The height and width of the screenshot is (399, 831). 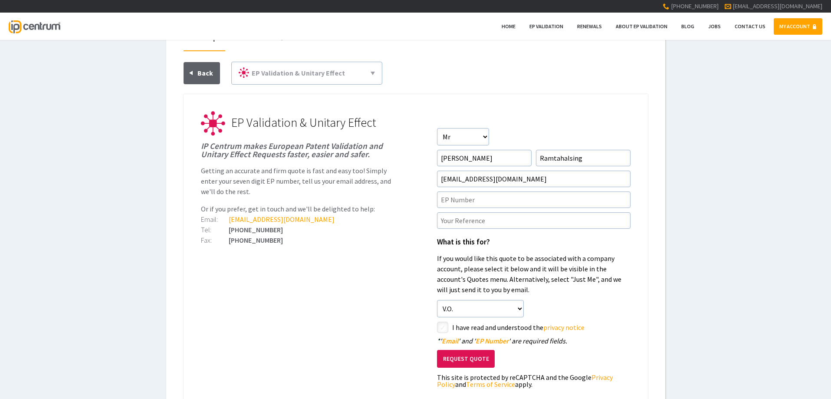 What do you see at coordinates (508, 26) in the screenshot?
I see `a: Home` at bounding box center [508, 26].